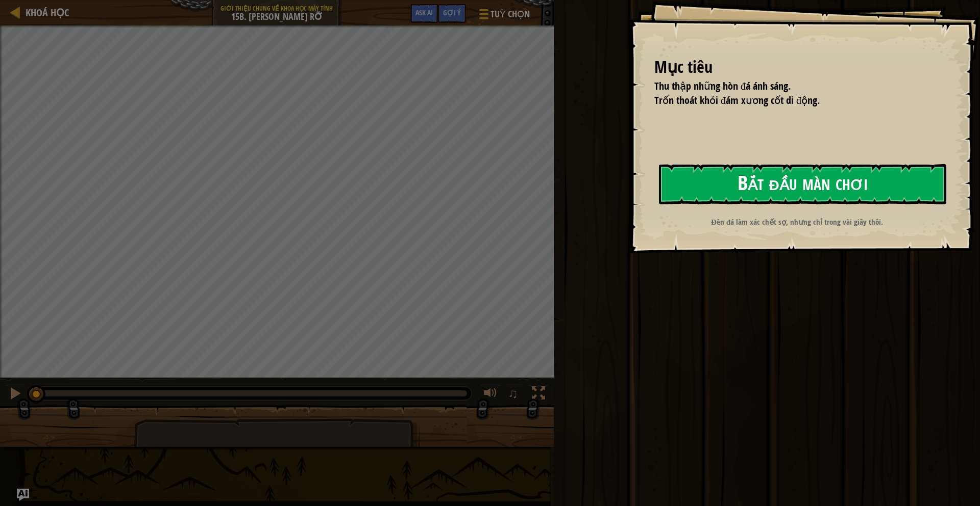 The width and height of the screenshot is (980, 506). Describe the element at coordinates (424, 12) in the screenshot. I see `span: Ask AI` at that location.